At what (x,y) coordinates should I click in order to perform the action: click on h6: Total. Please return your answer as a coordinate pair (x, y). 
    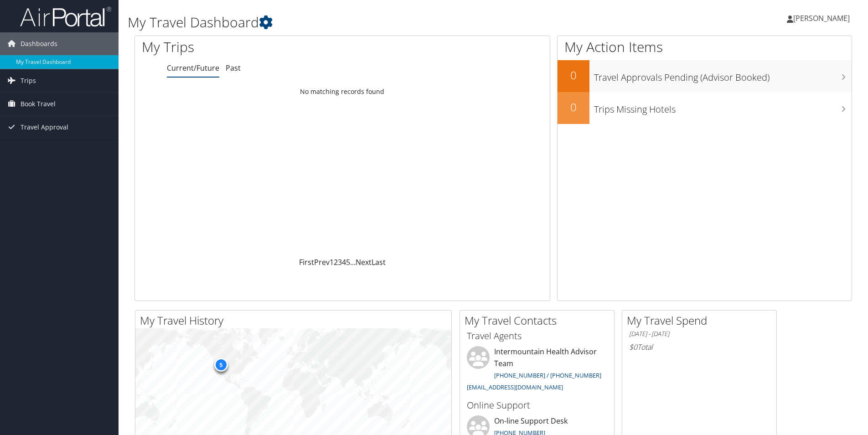
    Looking at the image, I should click on (699, 347).